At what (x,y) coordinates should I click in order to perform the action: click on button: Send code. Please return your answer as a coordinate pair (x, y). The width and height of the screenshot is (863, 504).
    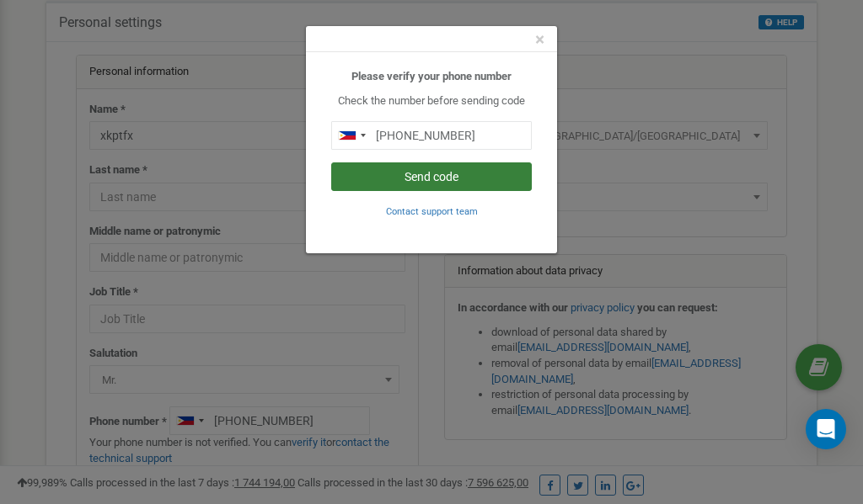
    Looking at the image, I should click on (432, 176).